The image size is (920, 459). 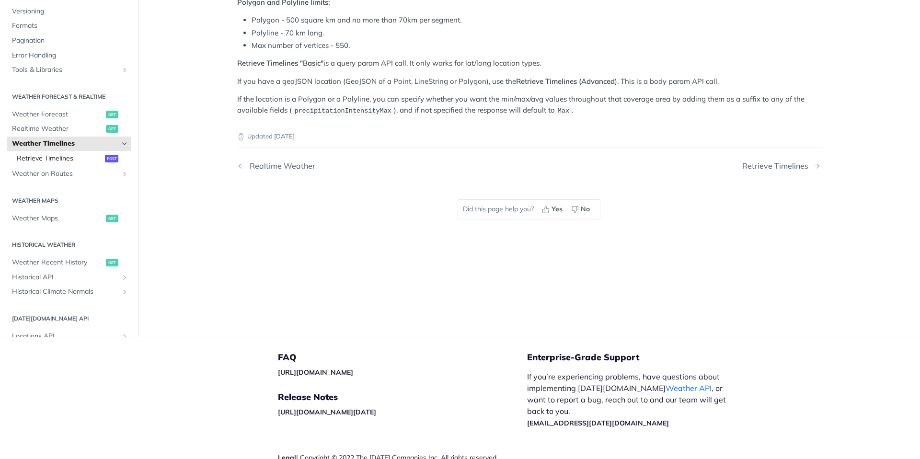 What do you see at coordinates (70, 11) in the screenshot?
I see `span: Versioning` at bounding box center [70, 11].